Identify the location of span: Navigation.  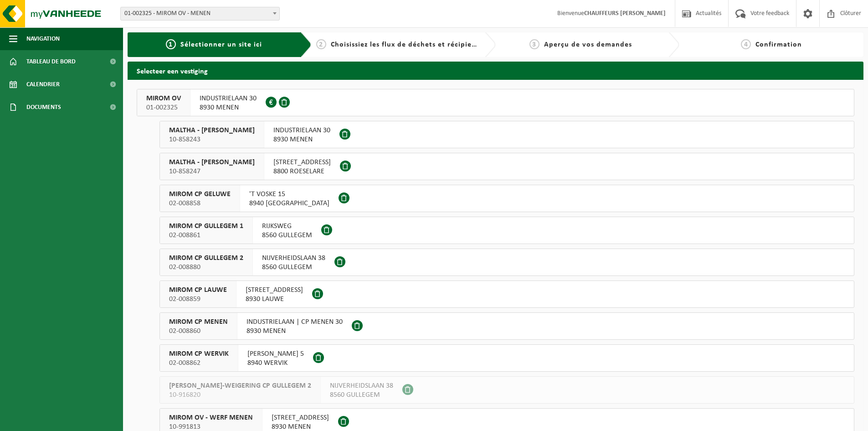
(43, 39).